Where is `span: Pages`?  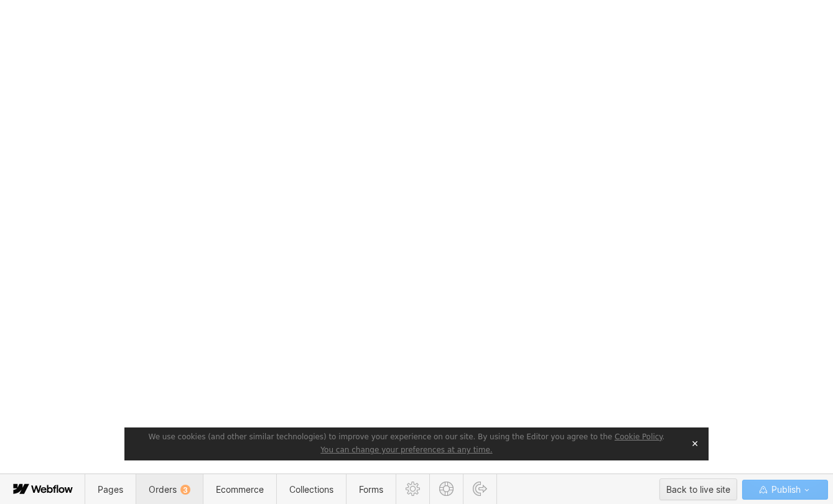 span: Pages is located at coordinates (110, 489).